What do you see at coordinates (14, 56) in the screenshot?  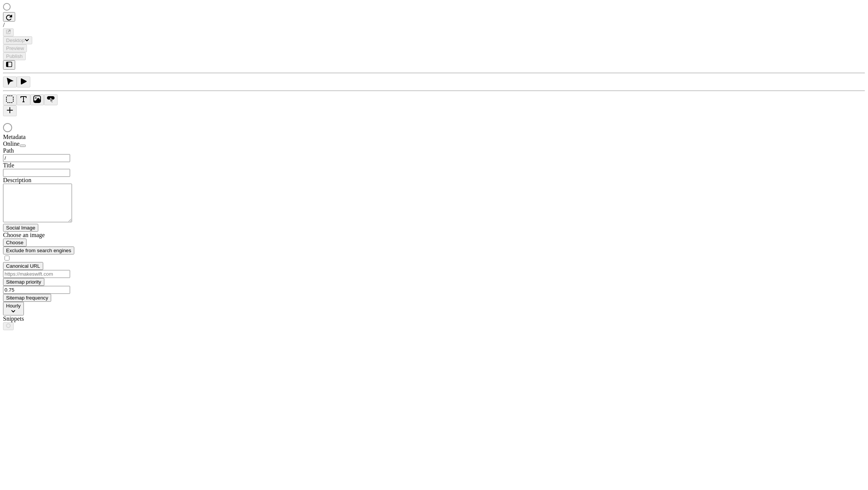 I see `button: Publish` at bounding box center [14, 56].